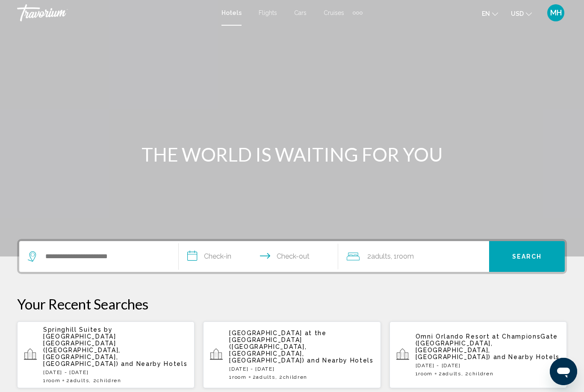  Describe the element at coordinates (517, 14) in the screenshot. I see `span: USD` at that location.